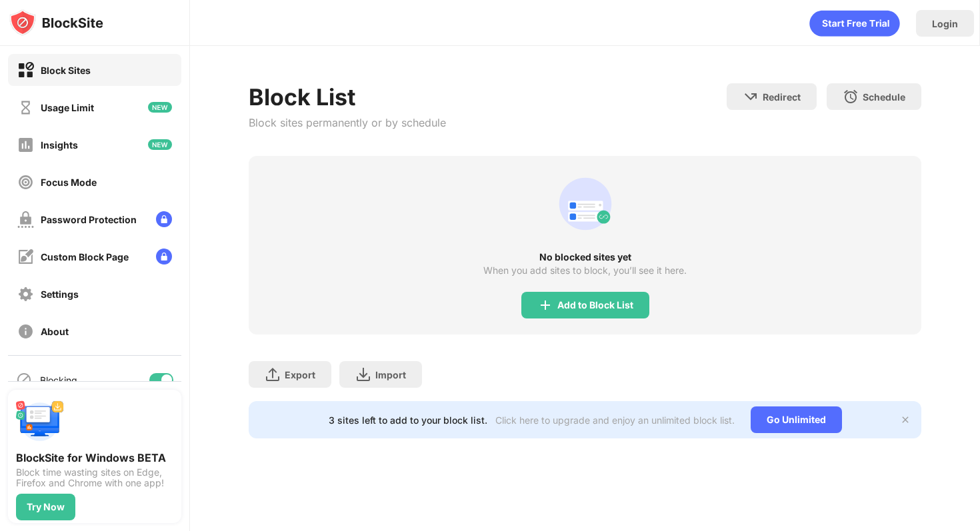  I want to click on div: Usage Limit, so click(68, 107).